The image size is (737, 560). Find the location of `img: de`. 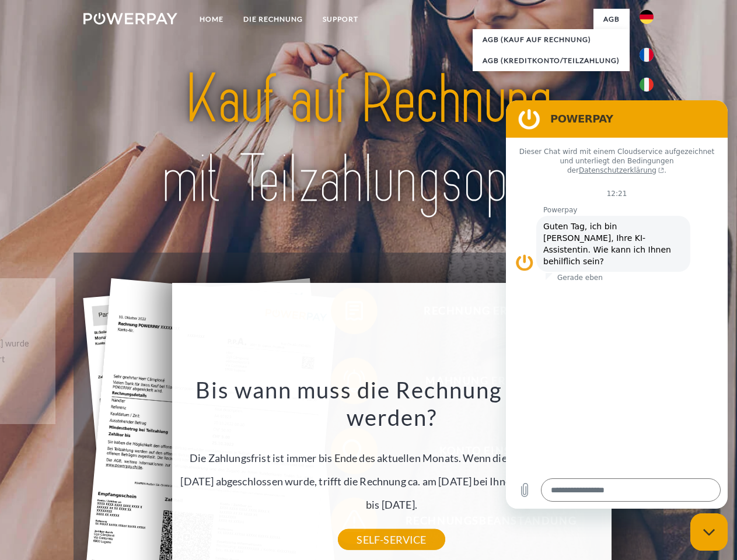

img: de is located at coordinates (646, 17).